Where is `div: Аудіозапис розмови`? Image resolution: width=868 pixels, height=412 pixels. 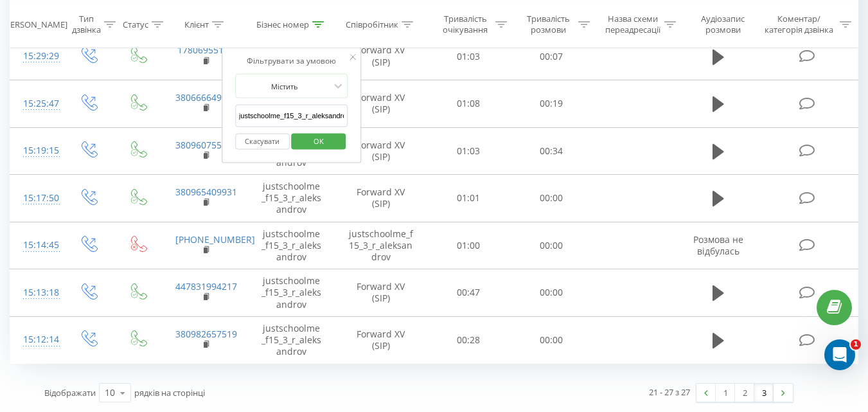 div: Аудіозапис розмови is located at coordinates (723, 24).